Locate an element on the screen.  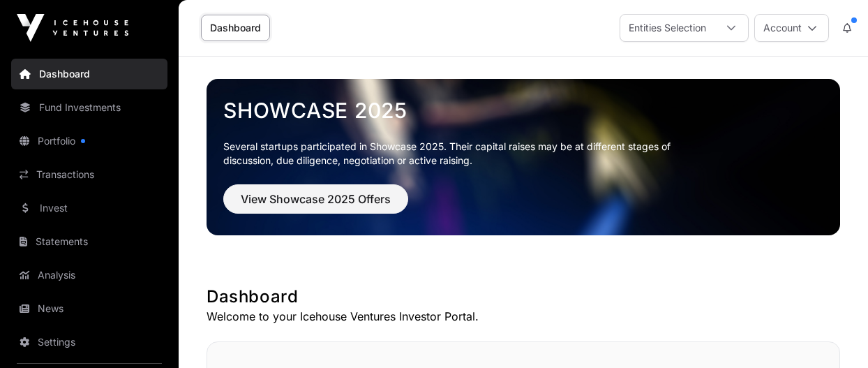
a: Fund Investments is located at coordinates (89, 107).